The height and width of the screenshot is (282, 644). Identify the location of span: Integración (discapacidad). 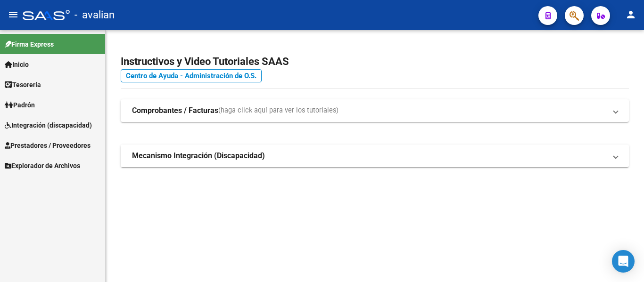
(48, 125).